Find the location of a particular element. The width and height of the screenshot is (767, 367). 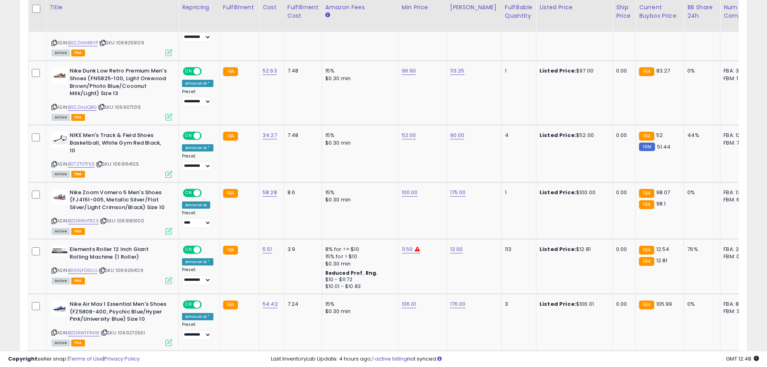

b: Elements Roller 12 Inch Giant Rolling Machine (1 Roller) is located at coordinates (118, 254).